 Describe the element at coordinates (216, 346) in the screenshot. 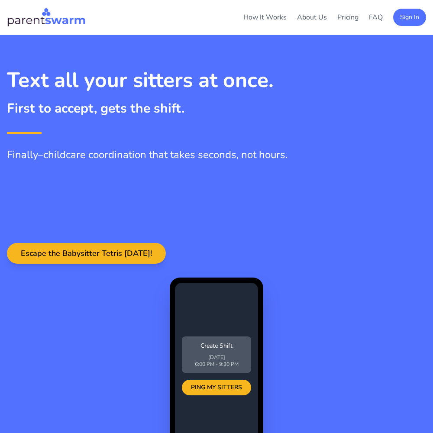

I see `p: Create Shift` at that location.